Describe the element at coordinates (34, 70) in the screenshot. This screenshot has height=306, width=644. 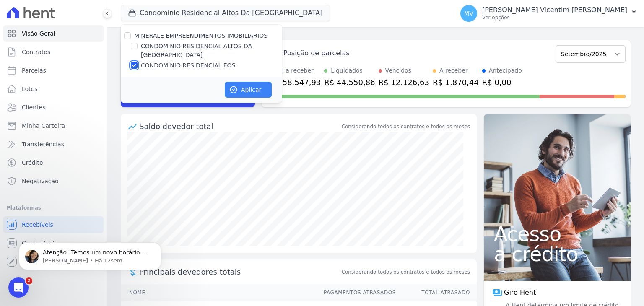
I see `span: Parcelas` at that location.